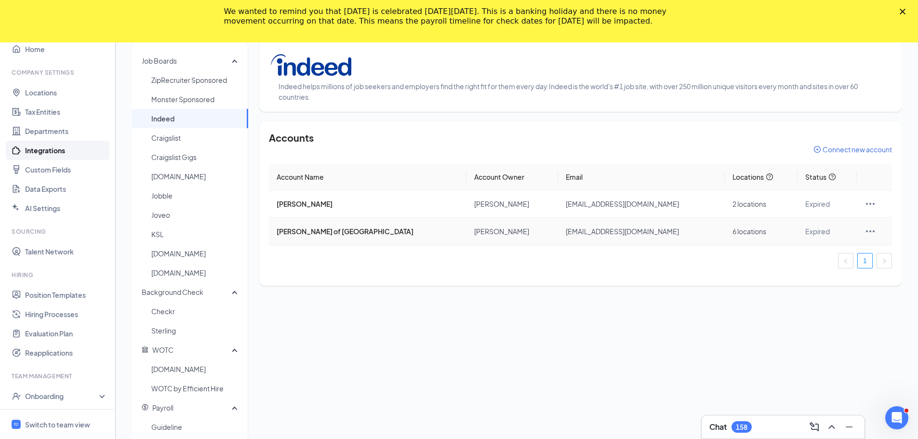 Image resolution: width=918 pixels, height=439 pixels. What do you see at coordinates (66, 131) in the screenshot?
I see `a: Departments` at bounding box center [66, 131].